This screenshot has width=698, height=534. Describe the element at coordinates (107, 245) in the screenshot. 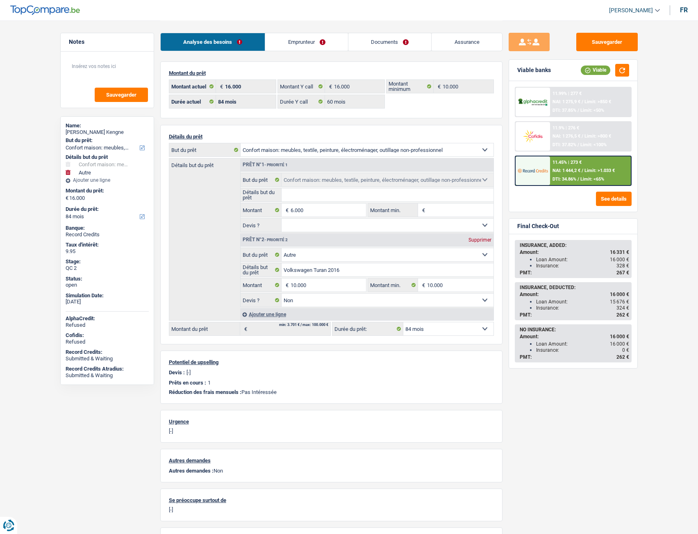

I see `div: Taux d'intérêt:` at that location.